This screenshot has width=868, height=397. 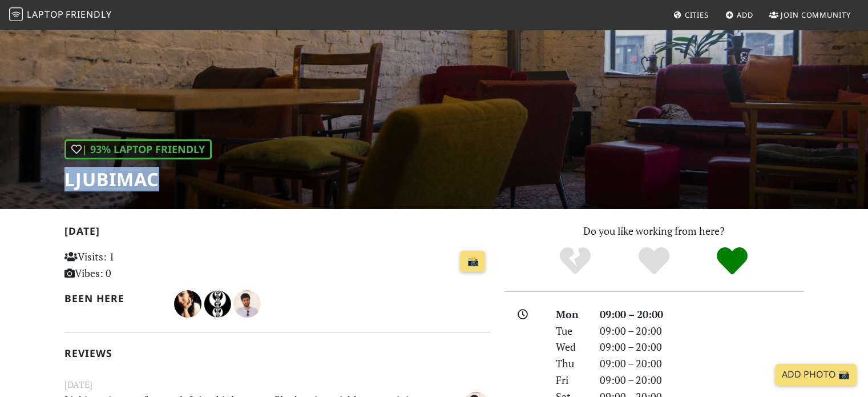 What do you see at coordinates (277, 353) in the screenshot?
I see `h2: Reviews` at bounding box center [277, 353].